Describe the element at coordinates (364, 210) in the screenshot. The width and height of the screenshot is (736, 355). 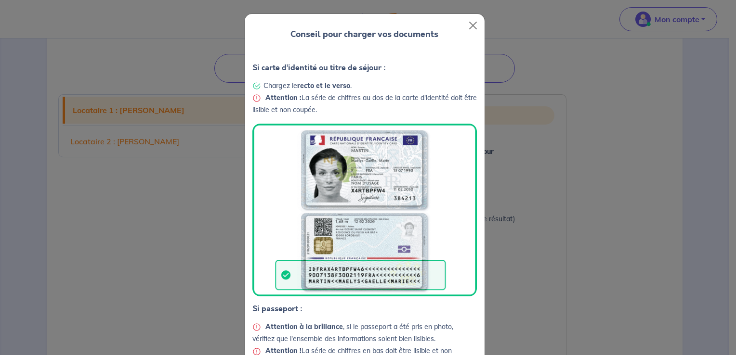
I see `img: Carte identité` at that location.